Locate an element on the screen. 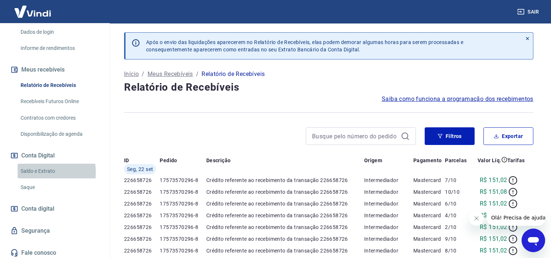  button: Filtros is located at coordinates (449, 136).